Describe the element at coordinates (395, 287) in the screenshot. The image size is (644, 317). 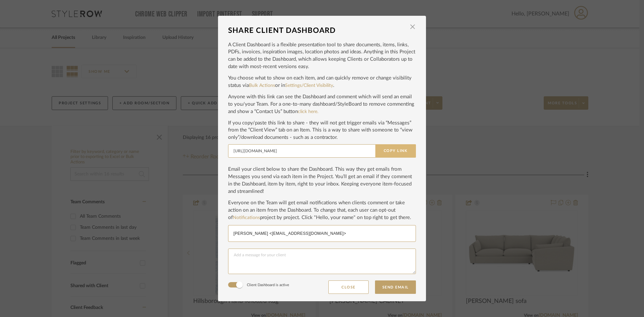
I see `button: Send Email` at that location.